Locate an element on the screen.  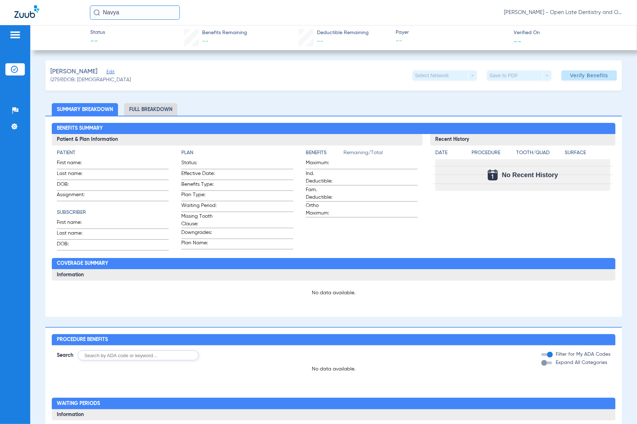
h2: Procedure Benefits is located at coordinates (334, 340).